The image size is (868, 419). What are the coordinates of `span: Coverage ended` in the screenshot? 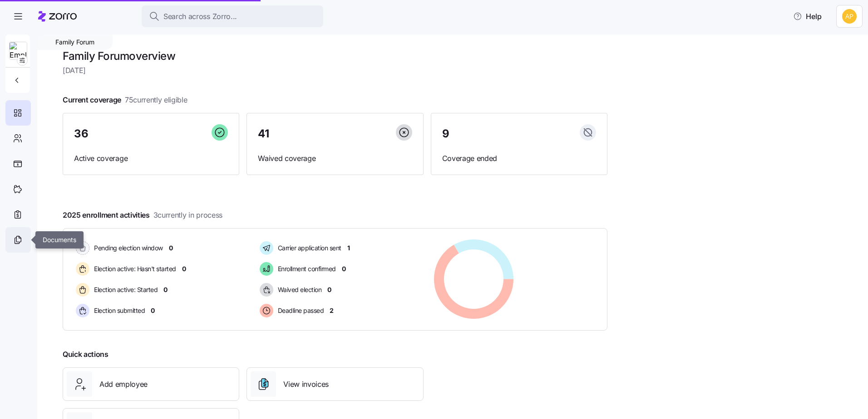 It's located at (519, 158).